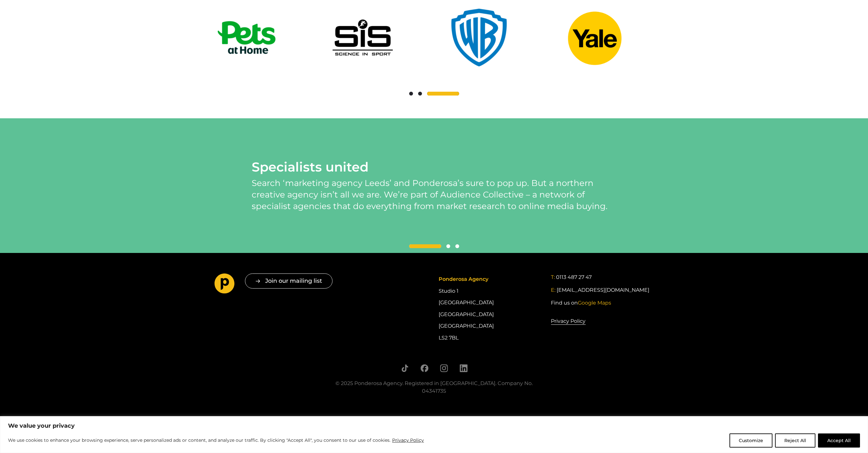  I want to click on button: Join our mailing list, so click(289, 281).